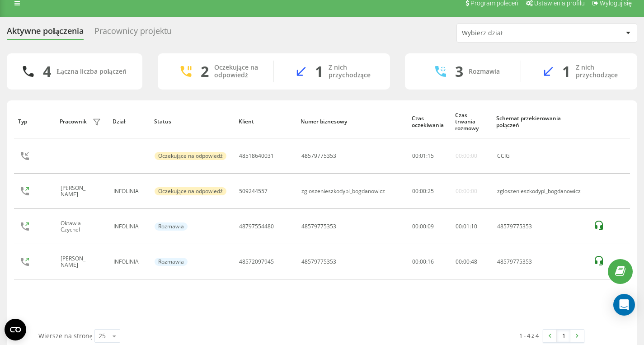  I want to click on span: Wiersze na stronę, so click(65, 335).